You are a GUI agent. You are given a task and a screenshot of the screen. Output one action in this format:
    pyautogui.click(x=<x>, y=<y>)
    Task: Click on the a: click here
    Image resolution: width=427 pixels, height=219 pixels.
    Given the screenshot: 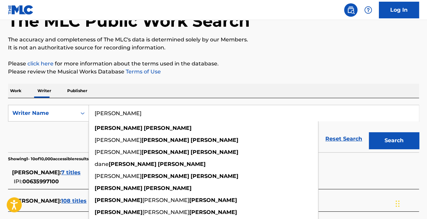 What is the action you would take?
    pyautogui.click(x=40, y=64)
    